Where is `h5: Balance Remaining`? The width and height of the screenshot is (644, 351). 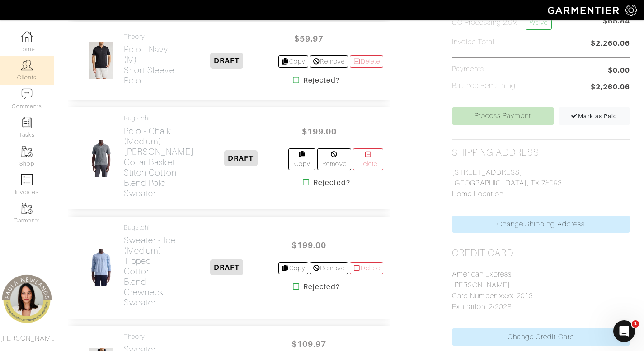 h5: Balance Remaining is located at coordinates (484, 86).